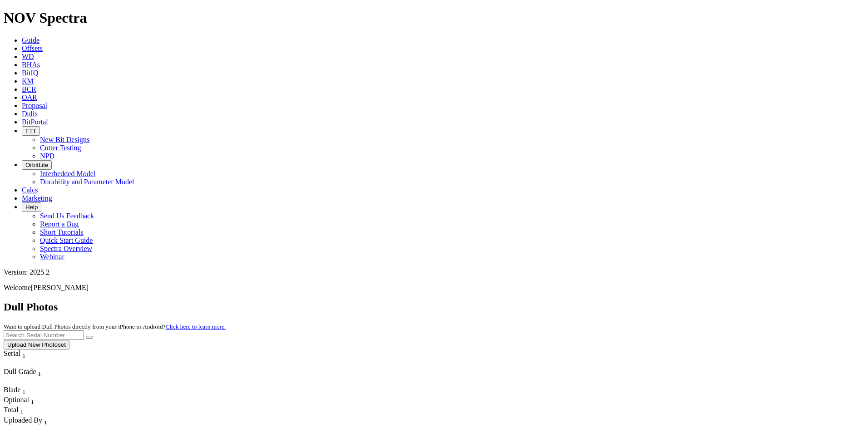  What do you see at coordinates (196, 326) in the screenshot?
I see `a: Click here to learn more.` at bounding box center [196, 326].